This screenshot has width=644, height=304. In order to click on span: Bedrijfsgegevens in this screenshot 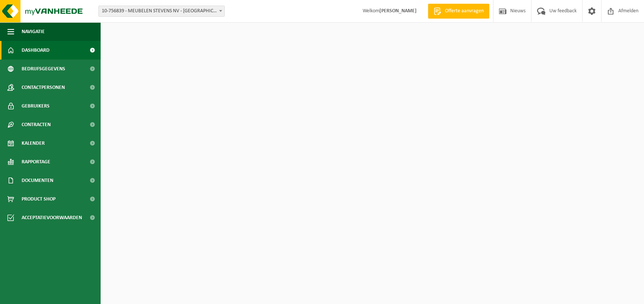, I will do `click(43, 69)`.